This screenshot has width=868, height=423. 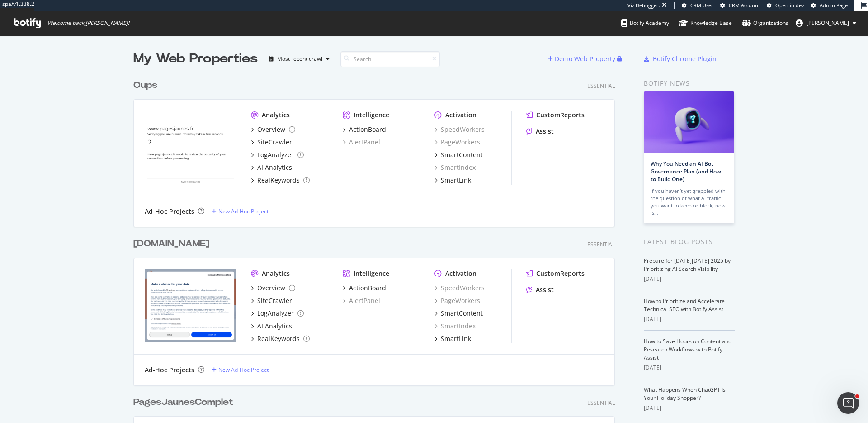 What do you see at coordinates (765, 23) in the screenshot?
I see `div: Organizations` at bounding box center [765, 23].